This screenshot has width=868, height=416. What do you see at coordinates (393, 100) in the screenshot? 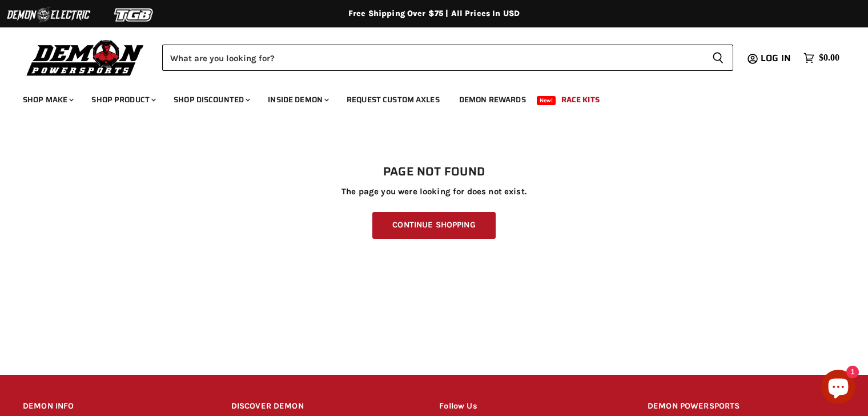
I see `a: Request Custom Axles` at bounding box center [393, 100].